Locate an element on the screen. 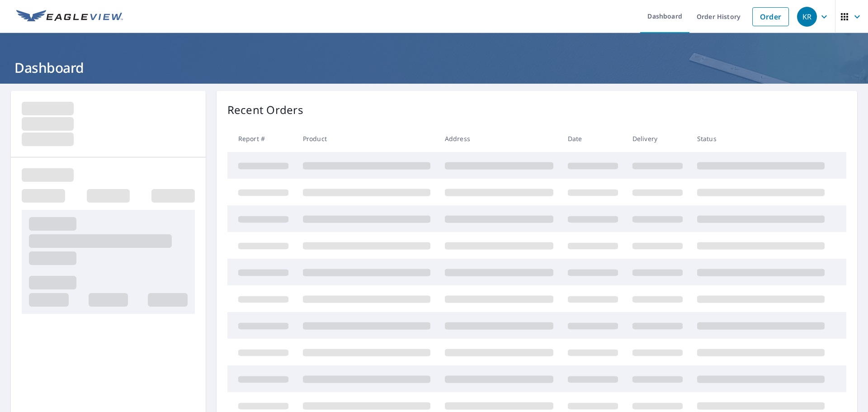 This screenshot has height=412, width=868. th: Status is located at coordinates (761, 139).